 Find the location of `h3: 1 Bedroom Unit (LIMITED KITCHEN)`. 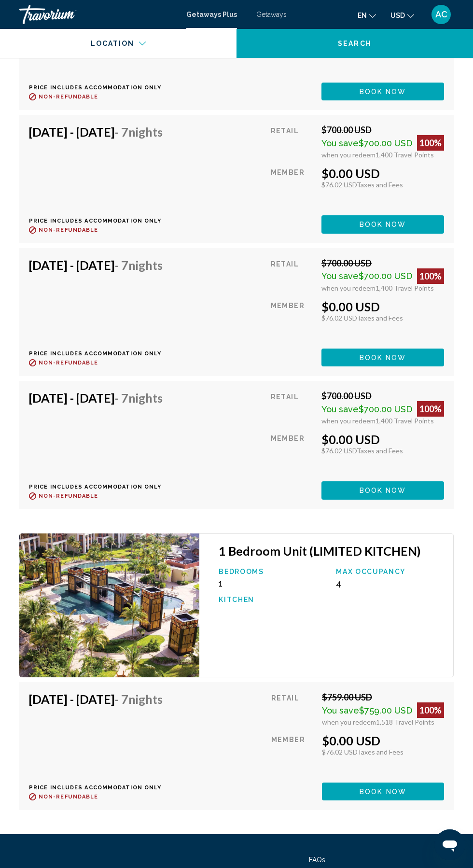

h3: 1 Bedroom Unit (LIMITED KITCHEN) is located at coordinates (331, 551).